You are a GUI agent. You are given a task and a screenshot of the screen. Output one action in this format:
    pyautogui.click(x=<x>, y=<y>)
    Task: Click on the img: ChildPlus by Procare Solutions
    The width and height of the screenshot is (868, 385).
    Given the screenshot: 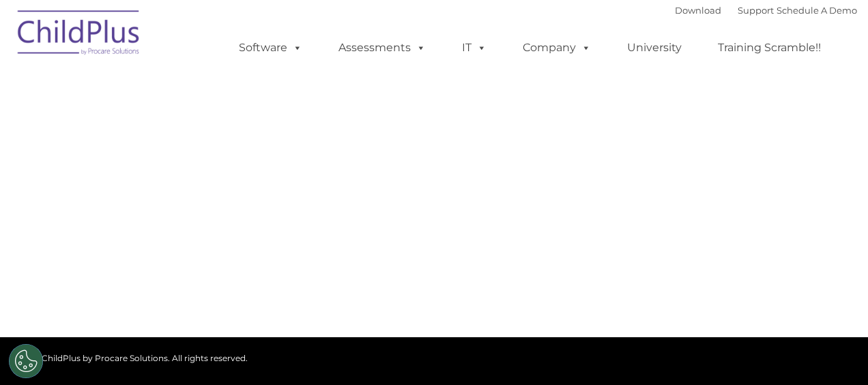 What is the action you would take?
    pyautogui.click(x=79, y=34)
    